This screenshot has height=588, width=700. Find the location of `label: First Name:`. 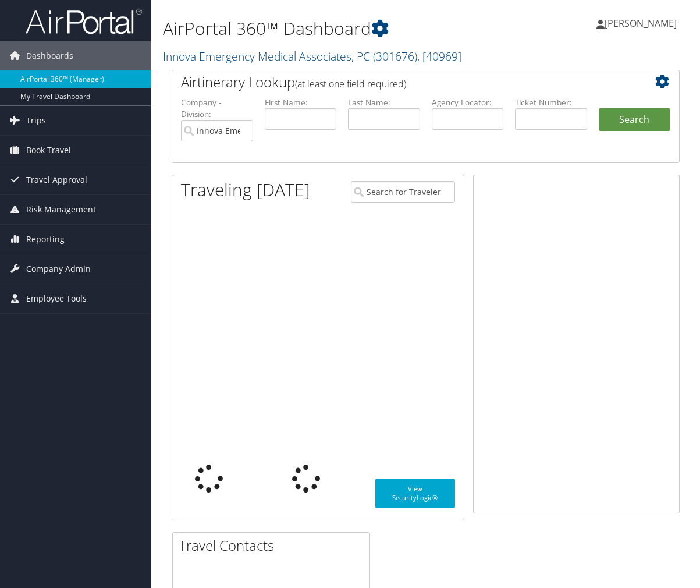

label: First Name: is located at coordinates (301, 103).